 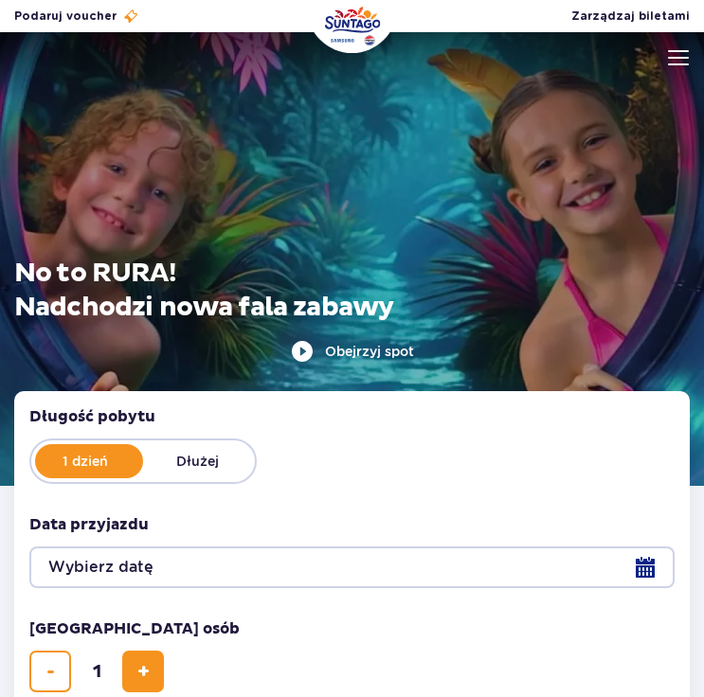 I want to click on input: liczba biletów, so click(x=97, y=672).